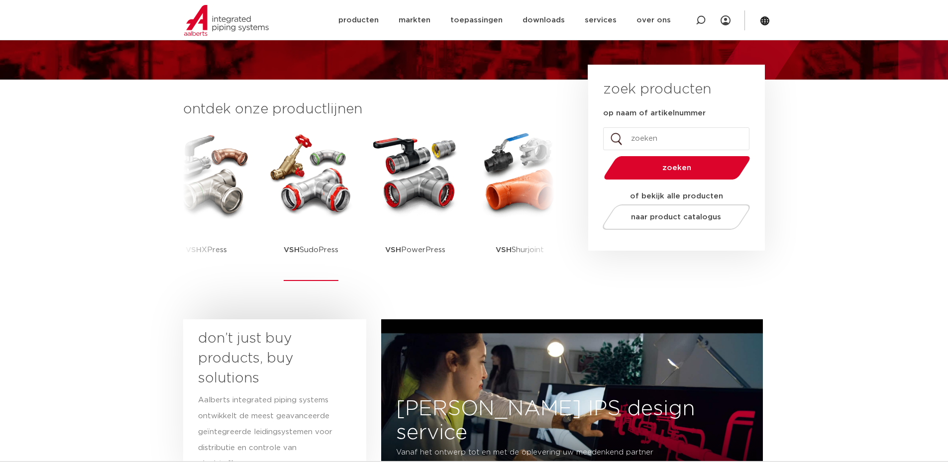 The width and height of the screenshot is (948, 462). What do you see at coordinates (677, 168) in the screenshot?
I see `span: zoeken` at bounding box center [677, 168].